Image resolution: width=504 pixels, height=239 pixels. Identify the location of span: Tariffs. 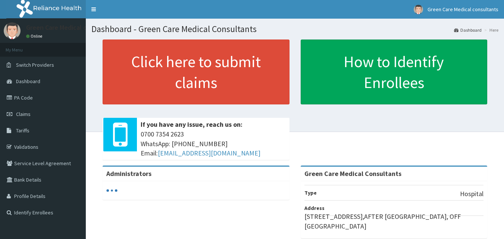
(23, 130).